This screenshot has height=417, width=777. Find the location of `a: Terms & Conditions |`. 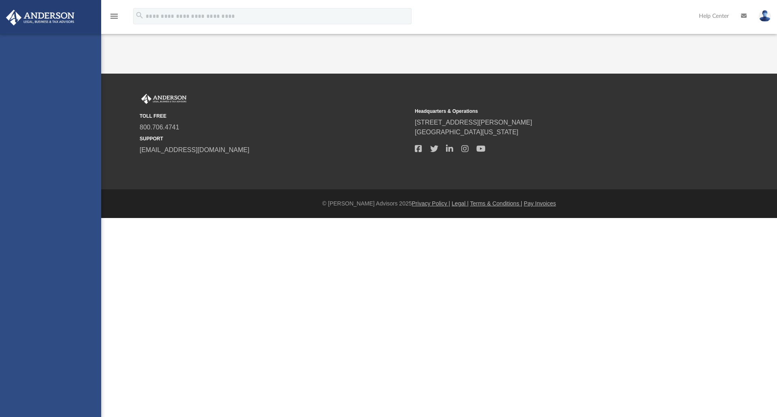

a: Terms & Conditions | is located at coordinates (496, 204).